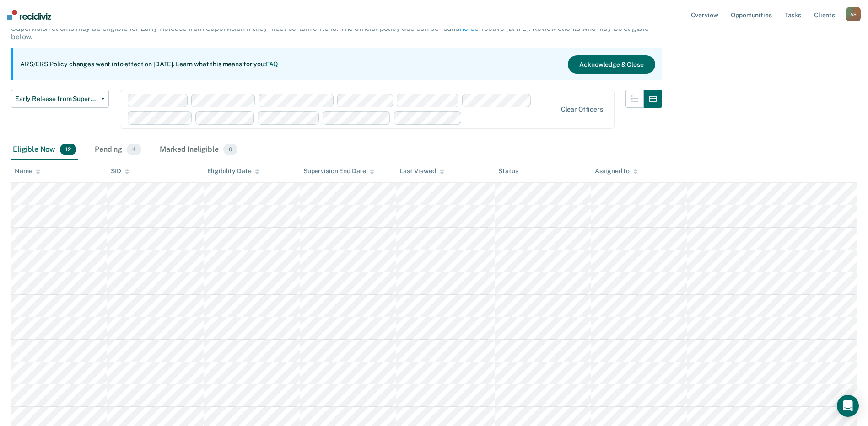 The width and height of the screenshot is (868, 426). I want to click on a: FAQ, so click(272, 64).